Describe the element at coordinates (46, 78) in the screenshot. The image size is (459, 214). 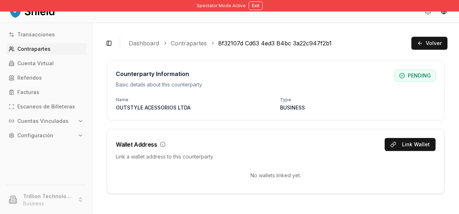
I see `a: Referidos` at that location.